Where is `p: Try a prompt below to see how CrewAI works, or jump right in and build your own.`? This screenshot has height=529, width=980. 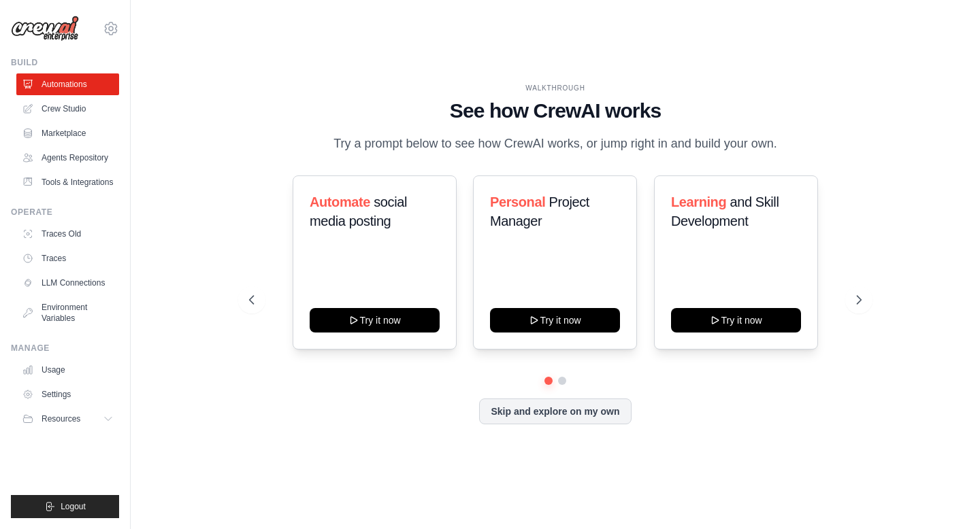
p: Try a prompt below to see how CrewAI works, or jump right in and build your own. is located at coordinates (555, 144).